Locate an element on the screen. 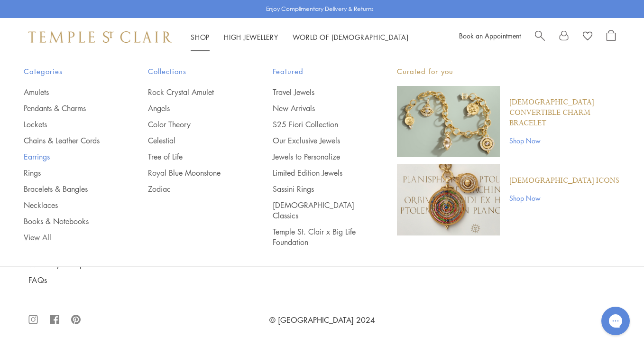 The image size is (644, 348). a: Sassini Rings is located at coordinates (316, 189).